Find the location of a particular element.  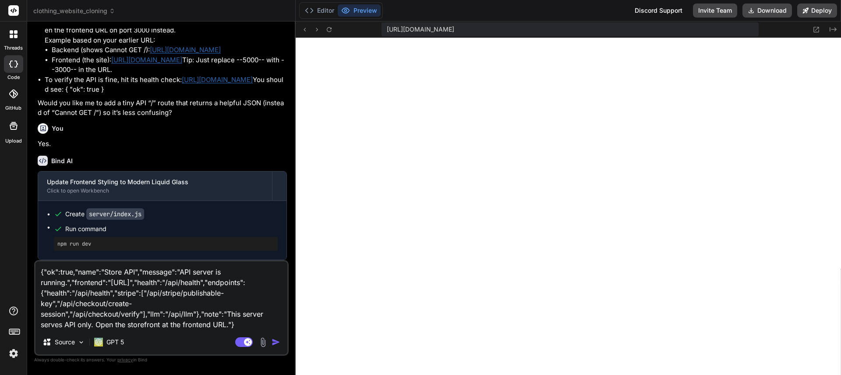

code: server/index.js is located at coordinates (115, 214).